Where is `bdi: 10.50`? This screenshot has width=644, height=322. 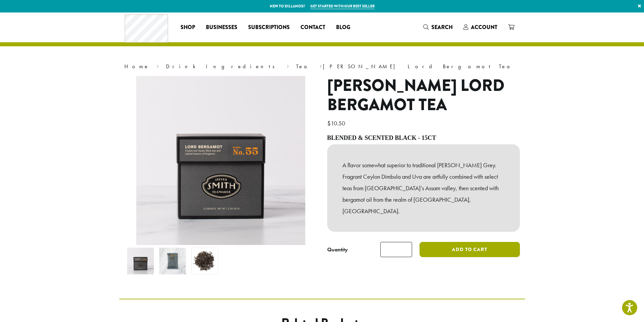
bdi: 10.50 is located at coordinates (337, 123).